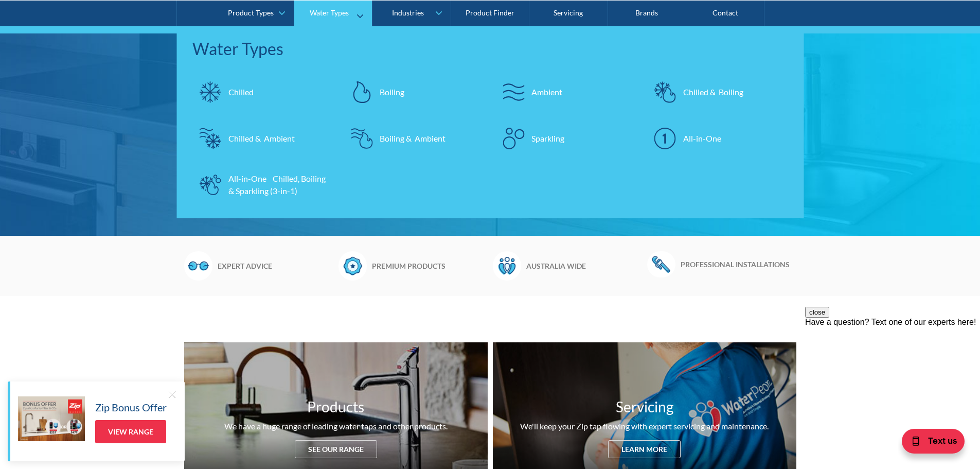 The height and width of the screenshot is (469, 980). Describe the element at coordinates (408, 12) in the screenshot. I see `div: Industries` at that location.